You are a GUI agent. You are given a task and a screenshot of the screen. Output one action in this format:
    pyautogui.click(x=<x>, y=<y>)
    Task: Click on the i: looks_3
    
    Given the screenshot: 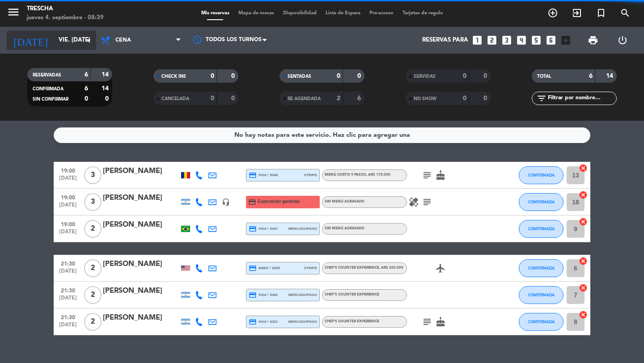 What is the action you would take?
    pyautogui.click(x=506, y=40)
    